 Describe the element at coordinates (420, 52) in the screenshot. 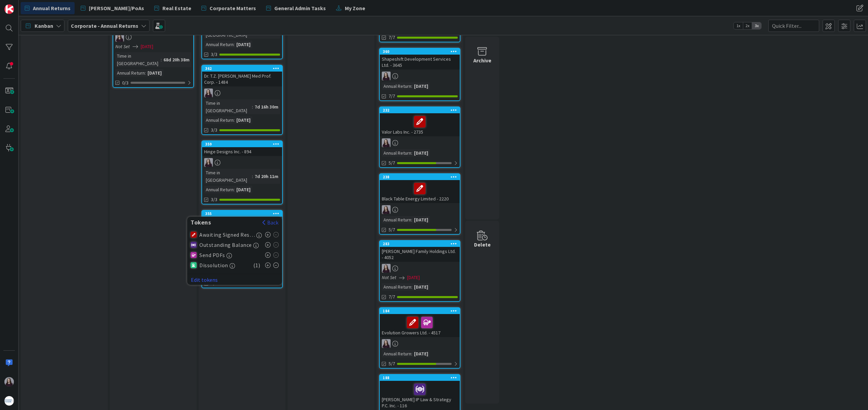

I see `div: 360` at that location.